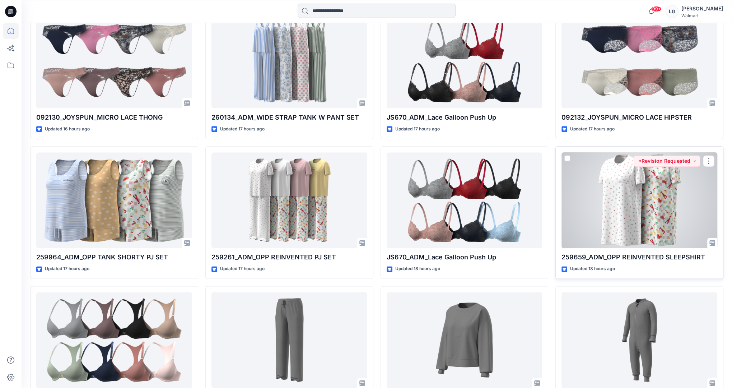 Image resolution: width=732 pixels, height=388 pixels. I want to click on a: 260134_ADM_WIDE STRAP TANK W PANT SET, so click(289, 60).